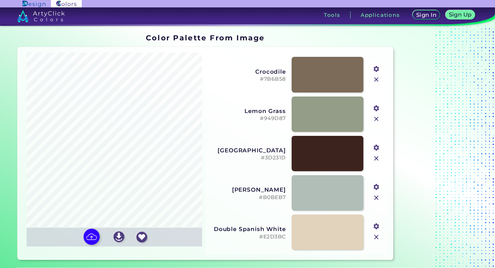 This screenshot has width=495, height=268. I want to click on h5: #949D87, so click(248, 118).